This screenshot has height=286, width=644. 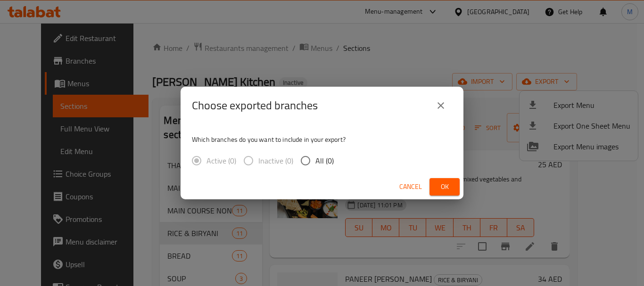 I want to click on span: Cancel, so click(x=410, y=187).